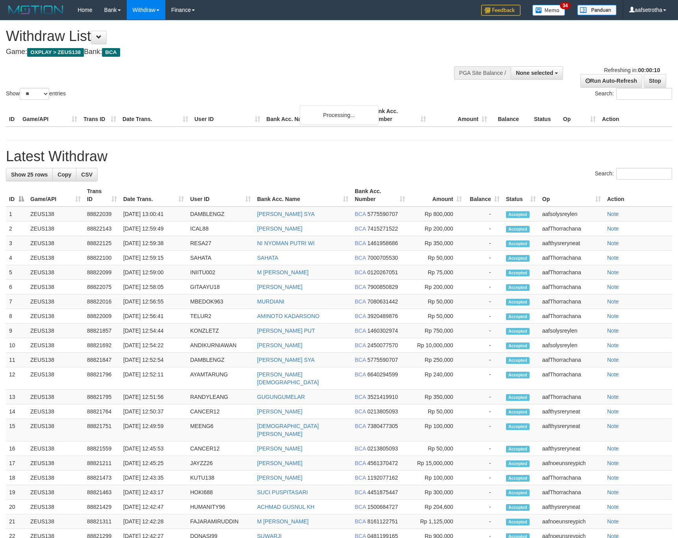 Image resolution: width=678 pixels, height=538 pixels. What do you see at coordinates (611, 81) in the screenshot?
I see `a: Run Auto-Refresh` at bounding box center [611, 81].